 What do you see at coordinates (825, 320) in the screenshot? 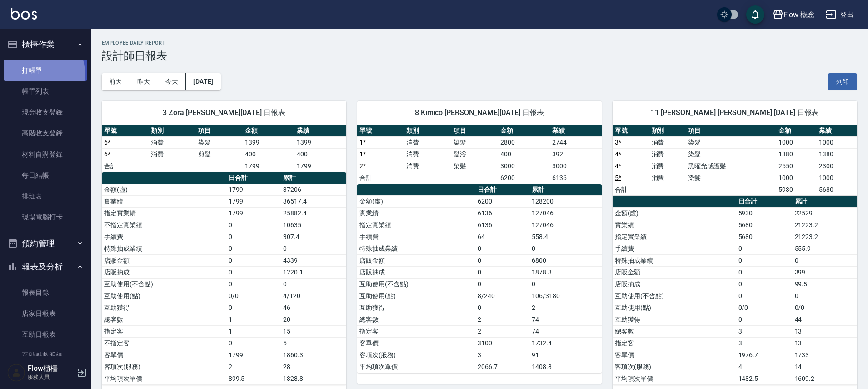
I see `td: 44` at bounding box center [825, 320].